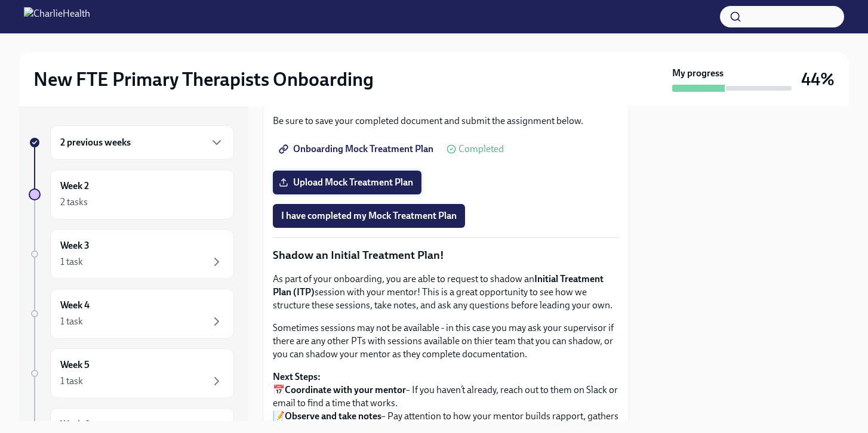 This screenshot has height=433, width=868. I want to click on a: Onboarding Mock Treatment Plan, so click(357, 149).